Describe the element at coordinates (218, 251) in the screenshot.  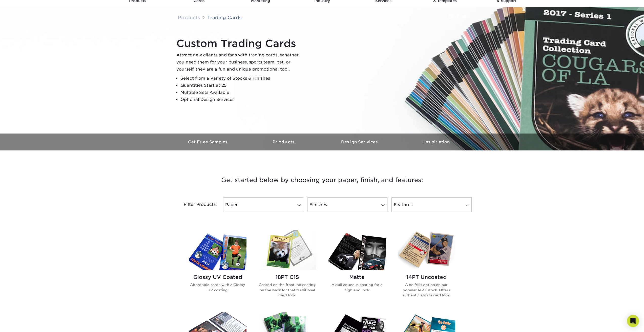
I see `img: Glossy UV Coated Trading Cards` at that location.